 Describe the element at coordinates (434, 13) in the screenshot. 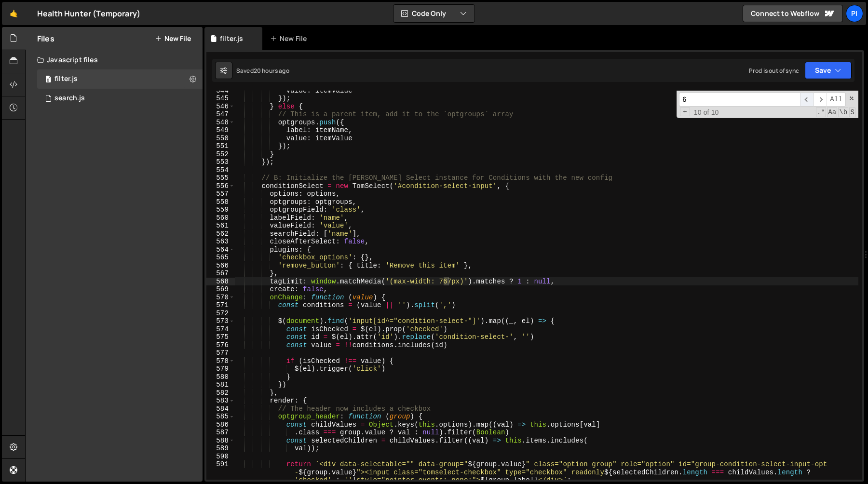

I see `button: Code Only` at that location.